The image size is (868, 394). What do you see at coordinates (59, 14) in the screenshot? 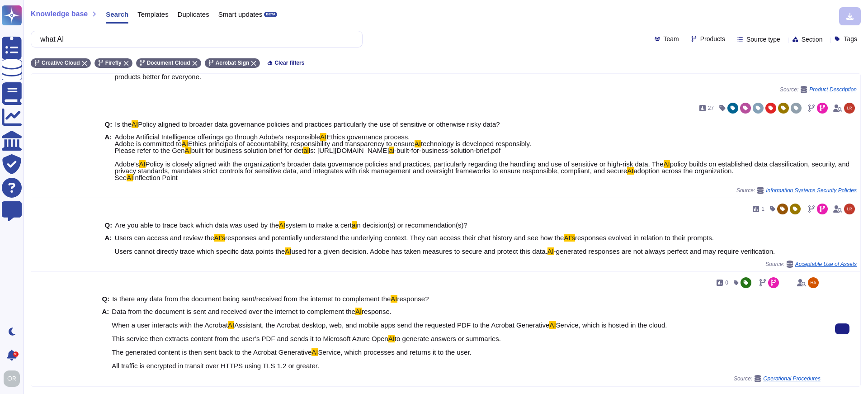
I see `span: Knowledge base` at bounding box center [59, 14].